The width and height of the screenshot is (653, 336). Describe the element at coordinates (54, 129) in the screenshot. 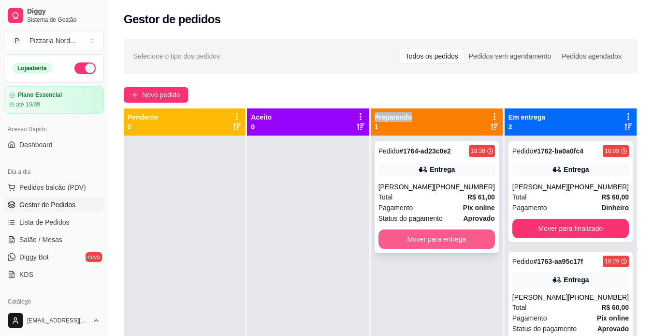

I see `div: Acesso Rápido` at that location.